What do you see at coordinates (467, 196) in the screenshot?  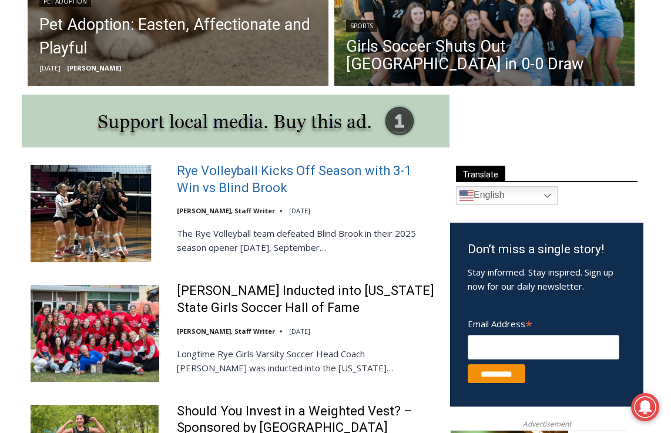 I see `img: en` at bounding box center [467, 196].